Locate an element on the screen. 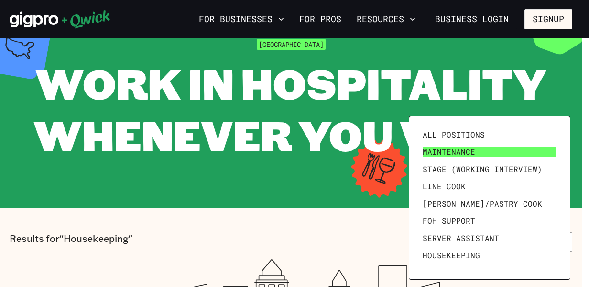 The image size is (589, 287). span: All Positions is located at coordinates (454, 134).